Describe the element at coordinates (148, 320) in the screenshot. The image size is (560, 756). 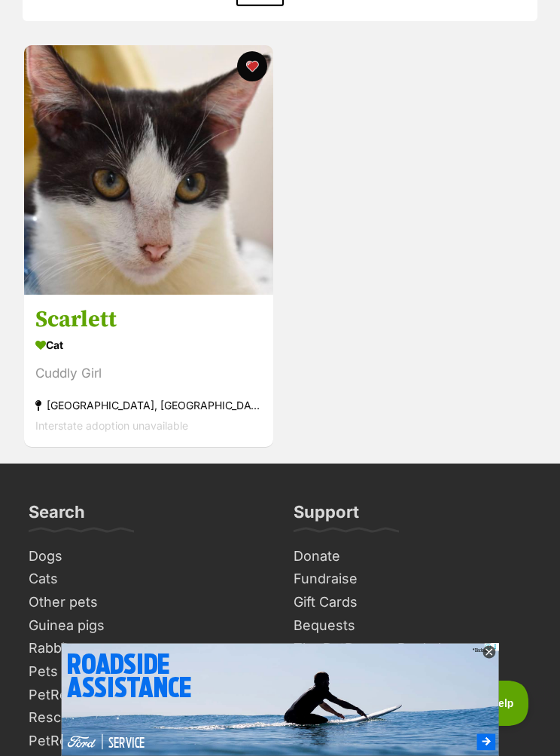
I see `h3: Scarlett` at that location.